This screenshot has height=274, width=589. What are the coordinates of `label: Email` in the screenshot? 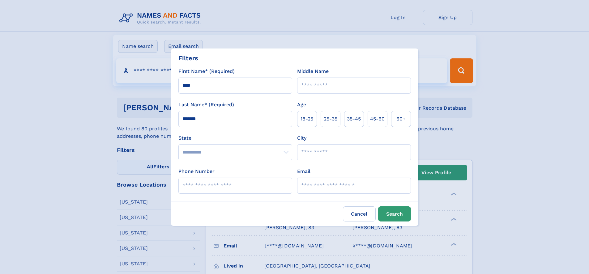 It's located at (304, 172).